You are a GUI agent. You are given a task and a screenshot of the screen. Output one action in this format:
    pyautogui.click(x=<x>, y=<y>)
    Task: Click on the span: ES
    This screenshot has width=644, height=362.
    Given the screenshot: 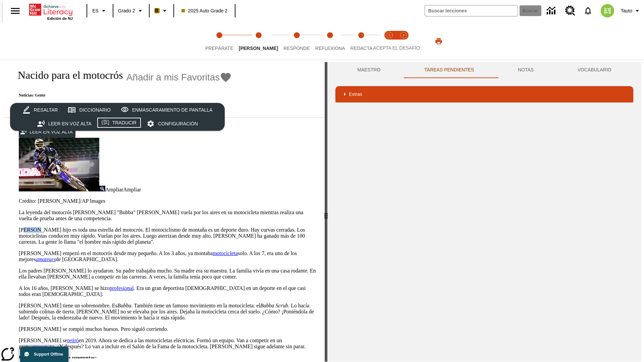 What is the action you would take?
    pyautogui.click(x=96, y=11)
    